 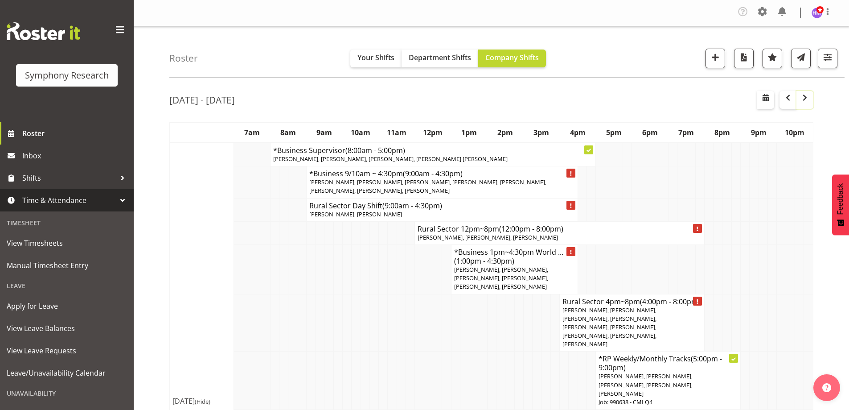 What do you see at coordinates (67, 393) in the screenshot?
I see `div: Unavailability` at bounding box center [67, 393].